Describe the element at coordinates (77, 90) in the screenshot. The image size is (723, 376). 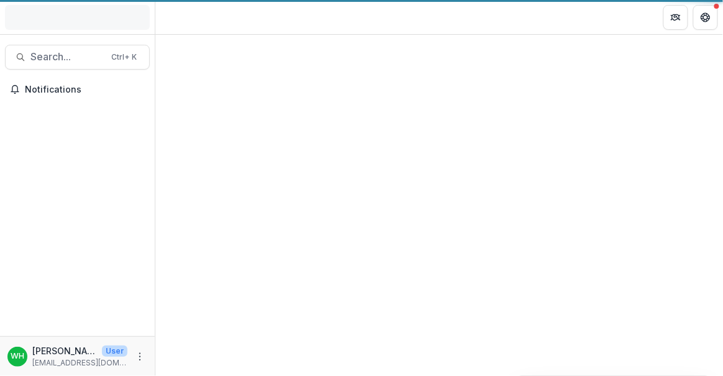
I see `button: Notifications` at that location.